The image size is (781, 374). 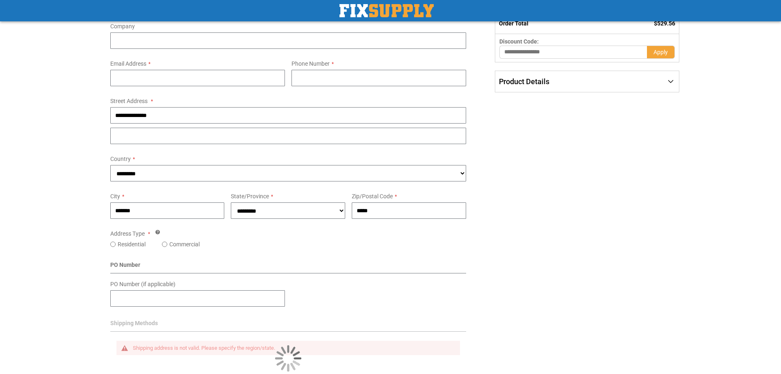 I want to click on span: Apply, so click(x=661, y=52).